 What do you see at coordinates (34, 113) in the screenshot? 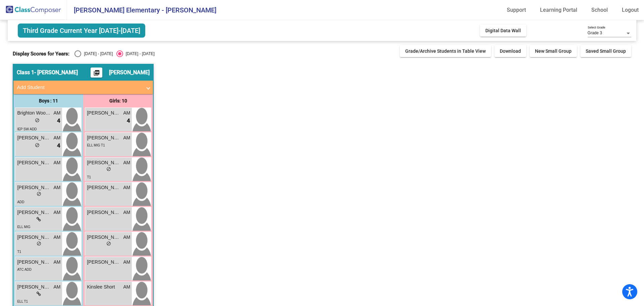
I see `span: Brighton Woodbury` at bounding box center [34, 113].